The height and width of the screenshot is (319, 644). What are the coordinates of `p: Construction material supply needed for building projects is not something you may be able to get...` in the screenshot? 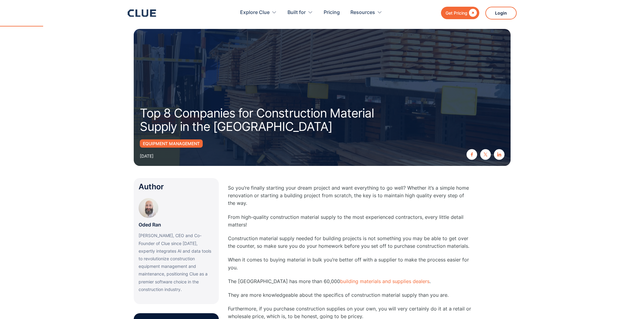 It's located at (350, 241).